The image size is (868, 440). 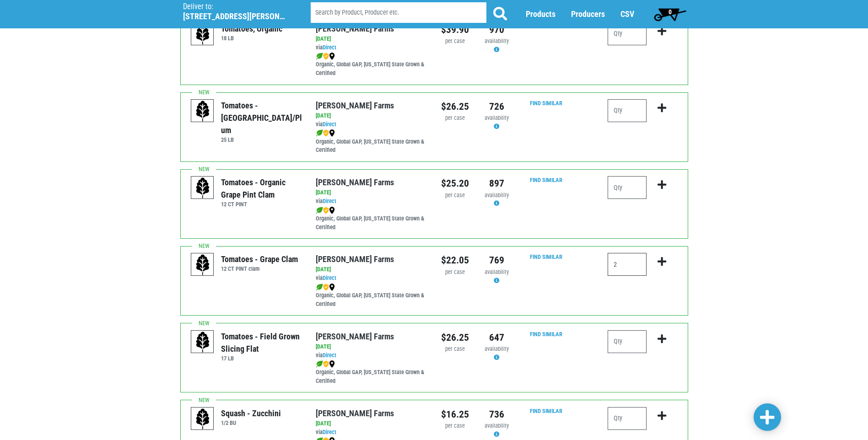 I want to click on div: 736, so click(x=496, y=414).